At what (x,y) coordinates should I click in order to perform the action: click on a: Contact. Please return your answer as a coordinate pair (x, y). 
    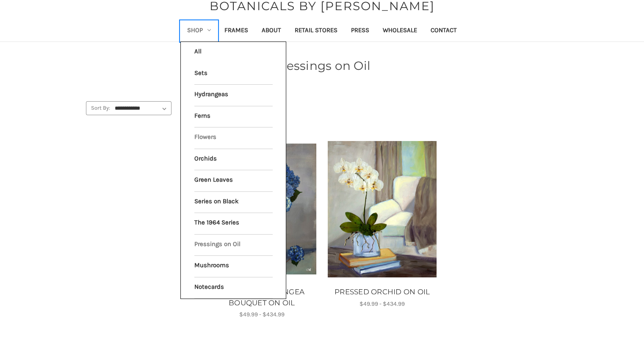
    Looking at the image, I should click on (444, 31).